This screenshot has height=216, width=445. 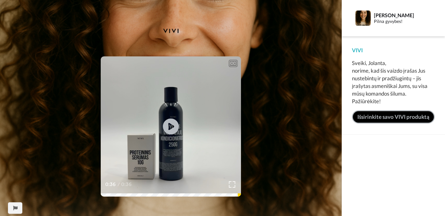 I want to click on div: CC, so click(x=233, y=63).